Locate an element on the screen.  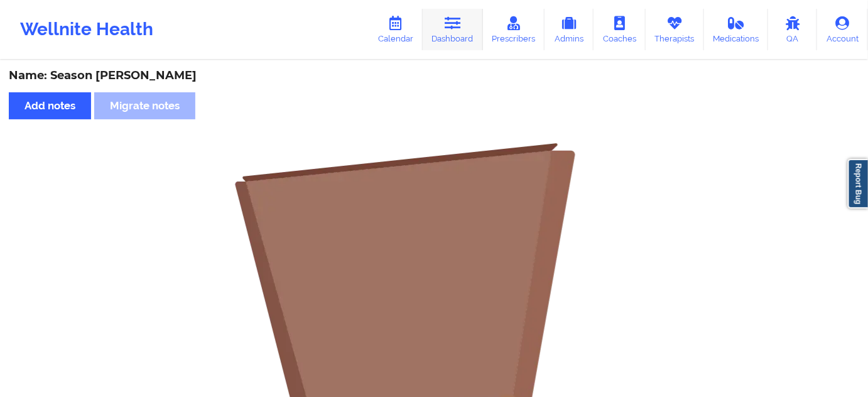
a: Prescribers is located at coordinates (514, 30).